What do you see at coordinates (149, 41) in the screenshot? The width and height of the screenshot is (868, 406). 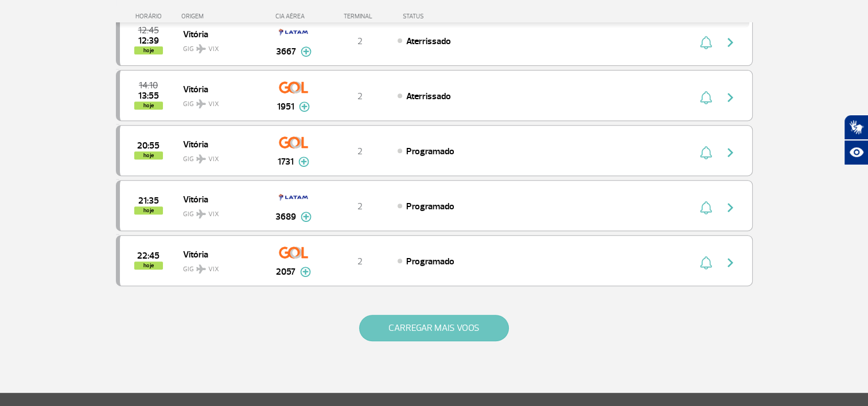 I see `span: 2025-08-27 12:39:00` at bounding box center [149, 41].